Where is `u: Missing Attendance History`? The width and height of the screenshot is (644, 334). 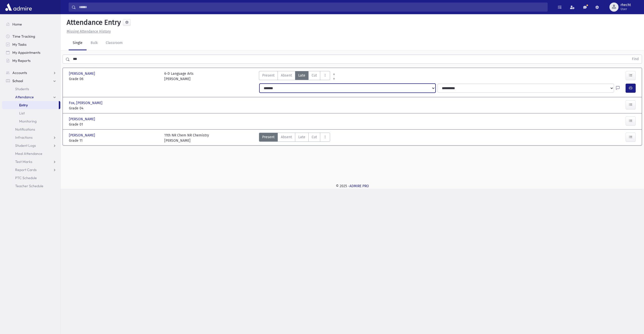
u: Missing Attendance History is located at coordinates (89, 31).